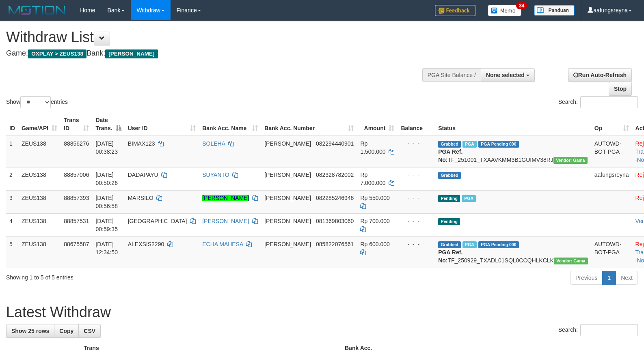  I want to click on h1: Latest Withdraw, so click(322, 312).